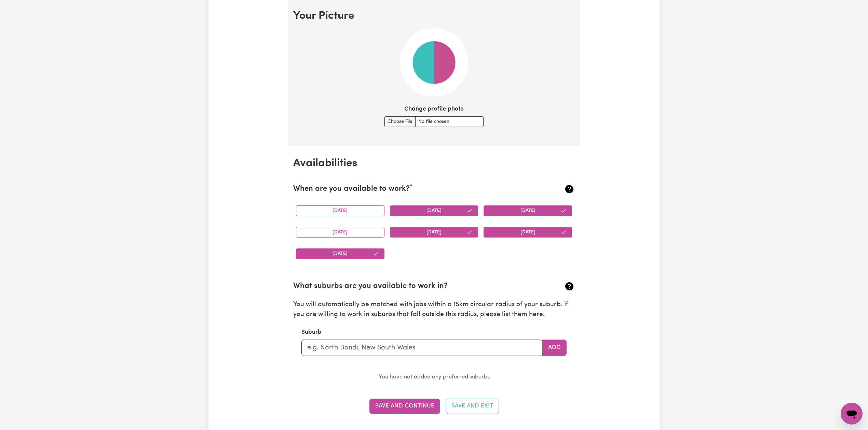 This screenshot has height=430, width=868. Describe the element at coordinates (472, 406) in the screenshot. I see `button: Save and Exit` at that location.